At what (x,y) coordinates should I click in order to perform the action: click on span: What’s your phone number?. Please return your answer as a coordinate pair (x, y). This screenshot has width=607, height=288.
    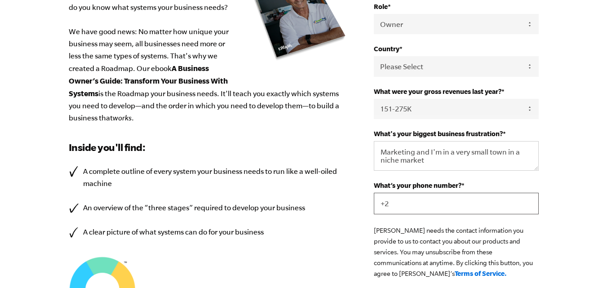
    Looking at the image, I should click on (418, 185).